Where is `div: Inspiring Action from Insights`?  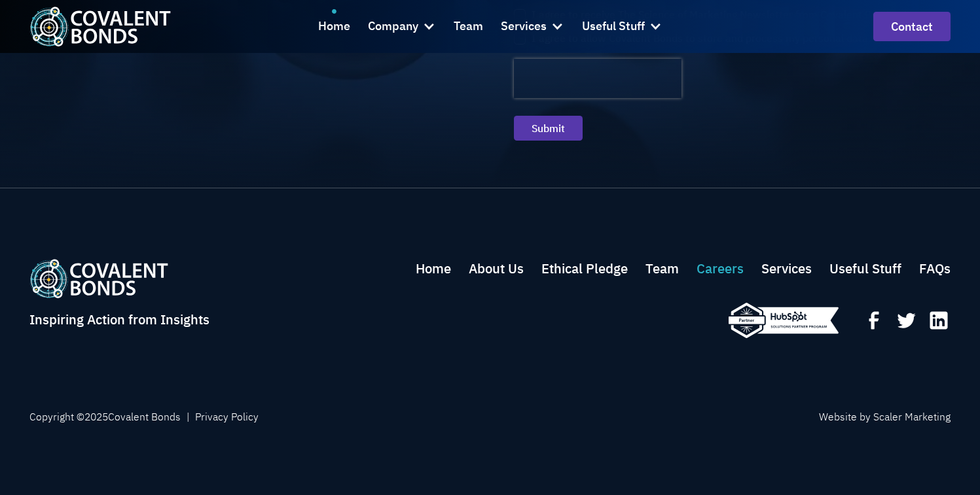 div: Inspiring Action from Insights is located at coordinates (119, 320).